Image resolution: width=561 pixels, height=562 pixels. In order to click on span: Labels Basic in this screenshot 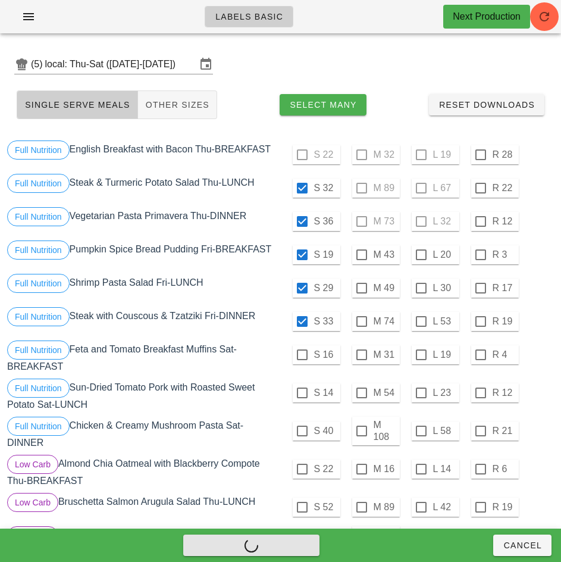, I will do `click(249, 17)`.